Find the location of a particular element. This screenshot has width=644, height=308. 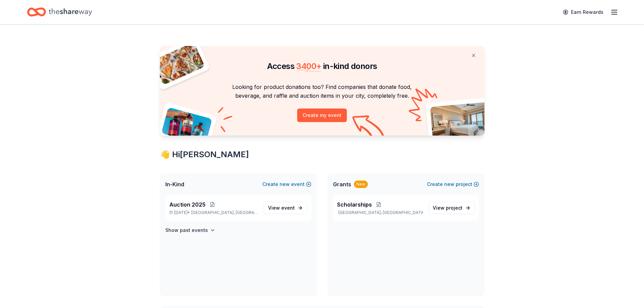

h4: Show past events is located at coordinates (187, 230).